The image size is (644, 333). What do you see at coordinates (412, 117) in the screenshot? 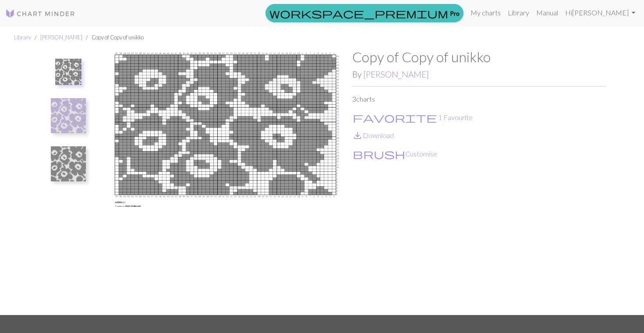
I see `button: Favourite 1 Favourite` at bounding box center [412, 117].